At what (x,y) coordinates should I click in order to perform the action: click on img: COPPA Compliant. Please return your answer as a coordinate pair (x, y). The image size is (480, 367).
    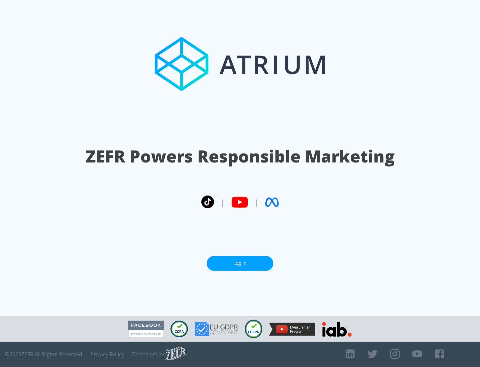
    Looking at the image, I should click on (253, 329).